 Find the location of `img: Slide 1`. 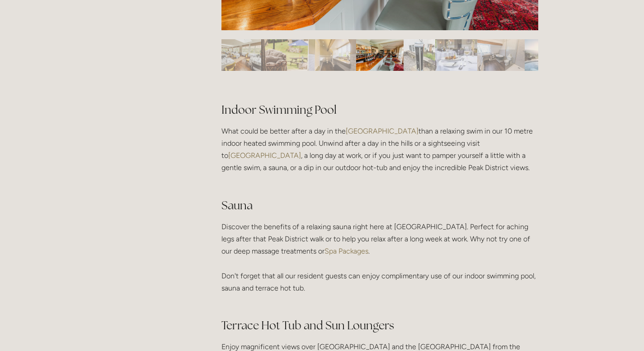

img: Slide 1 is located at coordinates (237, 55).